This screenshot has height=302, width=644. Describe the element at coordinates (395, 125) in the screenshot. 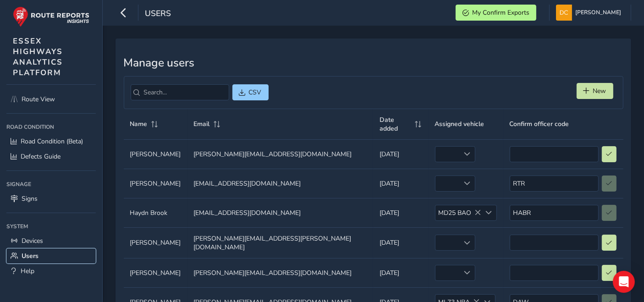

I see `span: Date added` at that location.